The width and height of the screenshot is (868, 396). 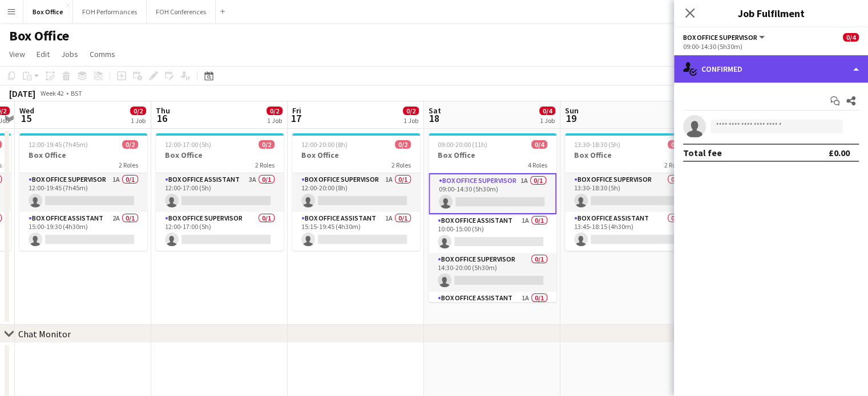 I want to click on span: Wed, so click(x=27, y=110).